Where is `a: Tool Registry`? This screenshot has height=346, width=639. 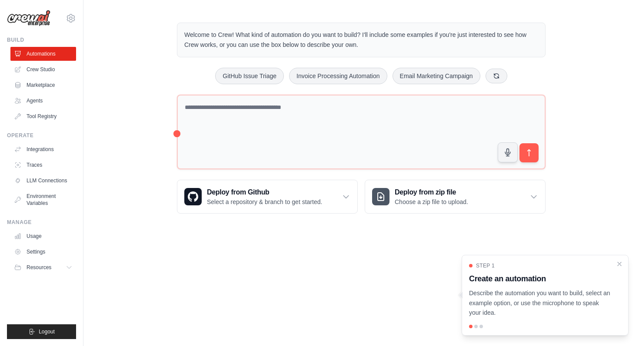 a: Tool Registry is located at coordinates (43, 116).